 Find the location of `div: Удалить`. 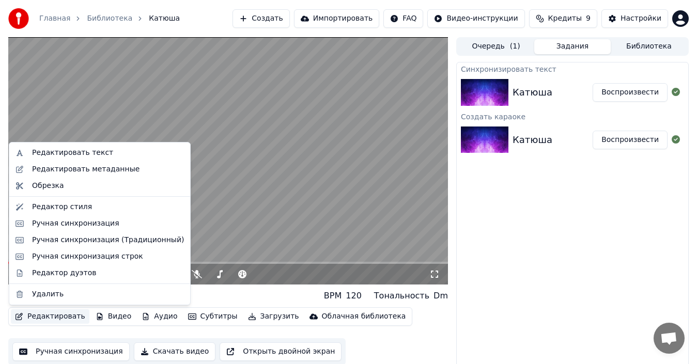

div: Удалить is located at coordinates (48, 294).